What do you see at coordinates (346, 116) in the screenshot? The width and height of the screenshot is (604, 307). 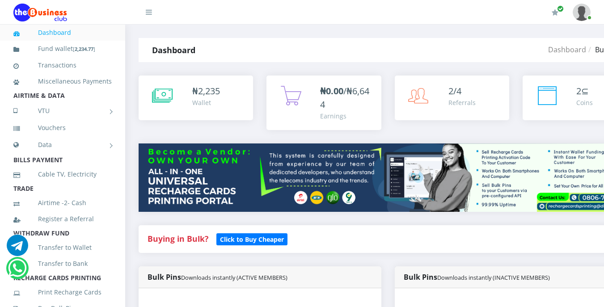 I see `div: Earnings` at bounding box center [346, 116].